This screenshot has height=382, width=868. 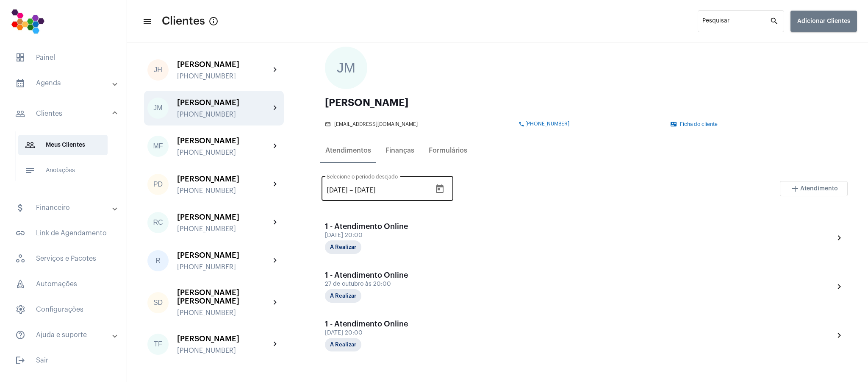 What do you see at coordinates (66, 83) in the screenshot?
I see `mat-expansion-panel-header: sidenav iconAgenda` at bounding box center [66, 83].